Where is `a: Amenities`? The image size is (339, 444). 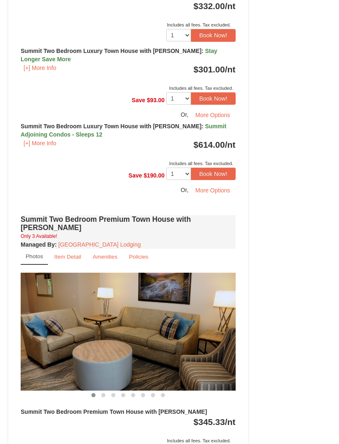
a: Amenities is located at coordinates (105, 257).